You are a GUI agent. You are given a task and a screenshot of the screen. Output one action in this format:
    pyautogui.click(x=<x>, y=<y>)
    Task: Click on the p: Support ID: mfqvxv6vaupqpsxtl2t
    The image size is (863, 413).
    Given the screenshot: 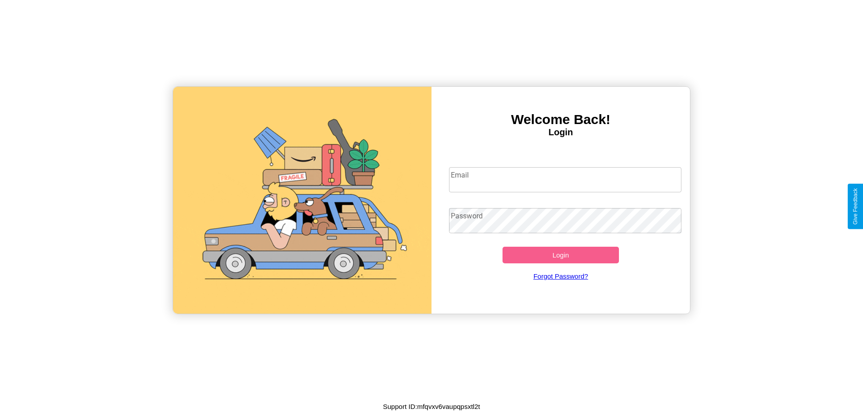 What is the action you would take?
    pyautogui.click(x=431, y=406)
    